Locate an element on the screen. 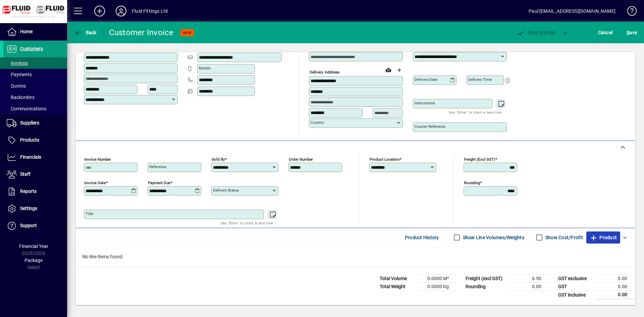 The height and width of the screenshot is (317, 644). button: Copy to Delivery address is located at coordinates (174, 47).